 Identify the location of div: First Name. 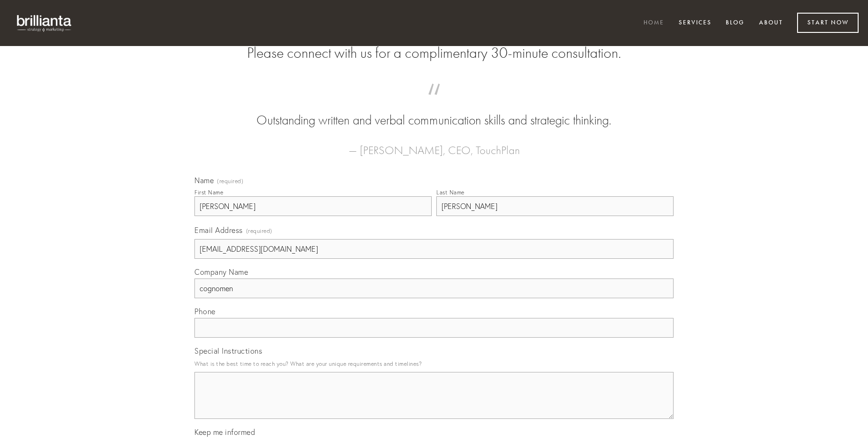
(208, 192).